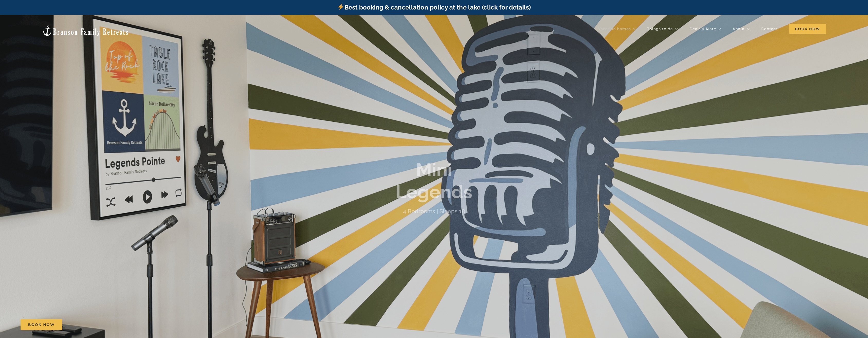  What do you see at coordinates (712, 29) in the screenshot?
I see `nav: Main Menu` at bounding box center [712, 29].